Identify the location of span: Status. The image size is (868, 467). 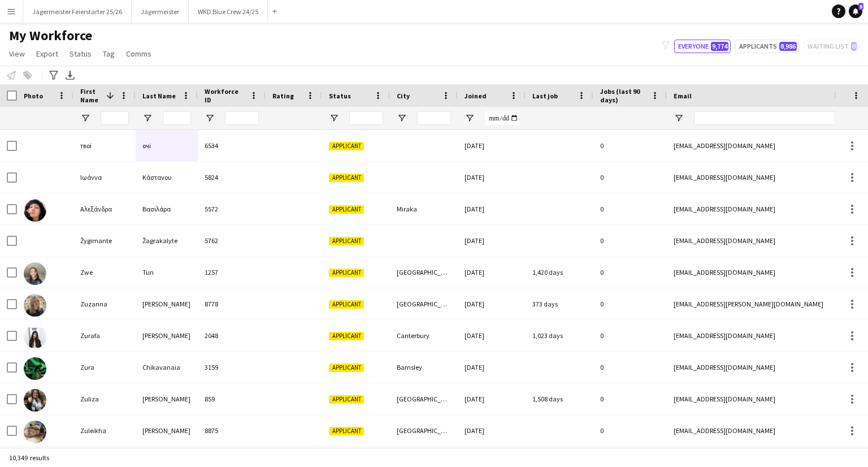
(340, 96).